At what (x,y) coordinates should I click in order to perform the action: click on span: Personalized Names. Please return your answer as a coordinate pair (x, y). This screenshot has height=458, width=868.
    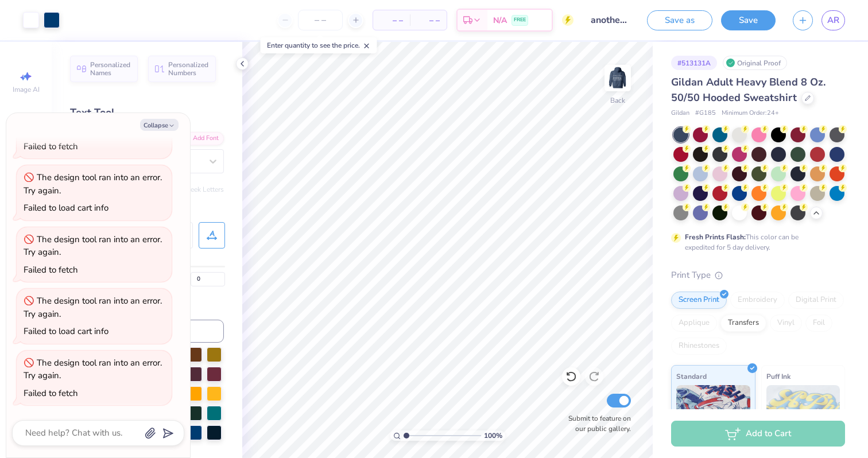
    Looking at the image, I should click on (111, 69).